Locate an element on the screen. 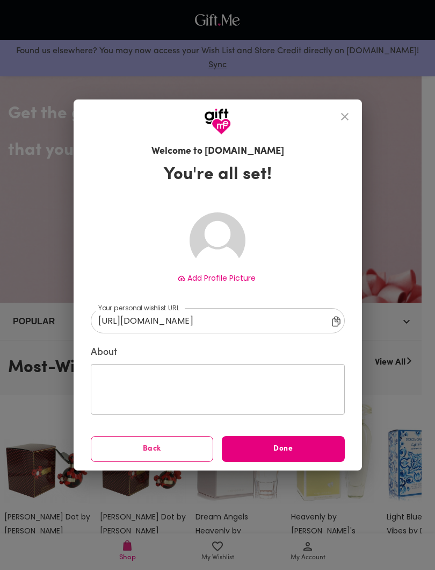 The width and height of the screenshot is (435, 570). img: GiftMe Logo is located at coordinates (218, 121).